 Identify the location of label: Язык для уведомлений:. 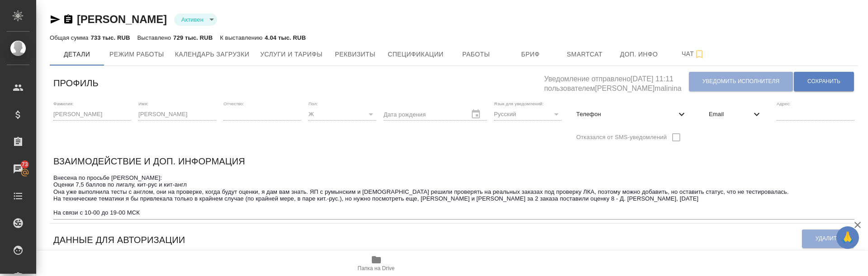
(519, 104).